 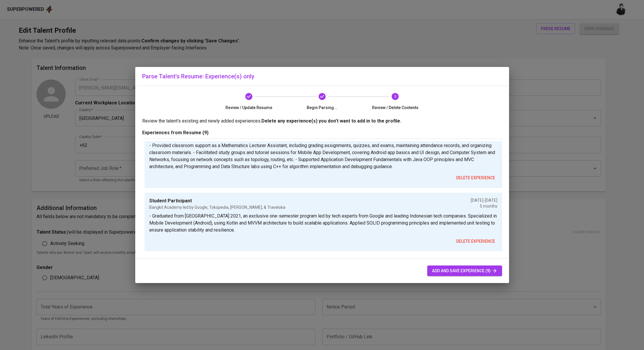 What do you see at coordinates (322, 133) in the screenshot?
I see `p: Experiences from Resume (9)` at bounding box center [322, 133].